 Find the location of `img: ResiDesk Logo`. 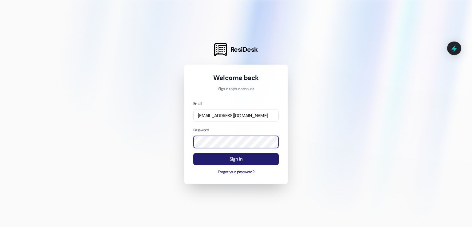

img: ResiDesk Logo is located at coordinates (221, 50).